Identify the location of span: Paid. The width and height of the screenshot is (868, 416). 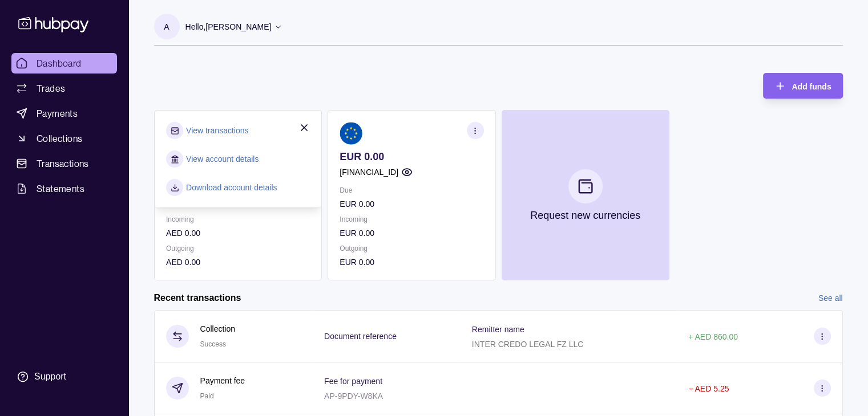
(207, 396).